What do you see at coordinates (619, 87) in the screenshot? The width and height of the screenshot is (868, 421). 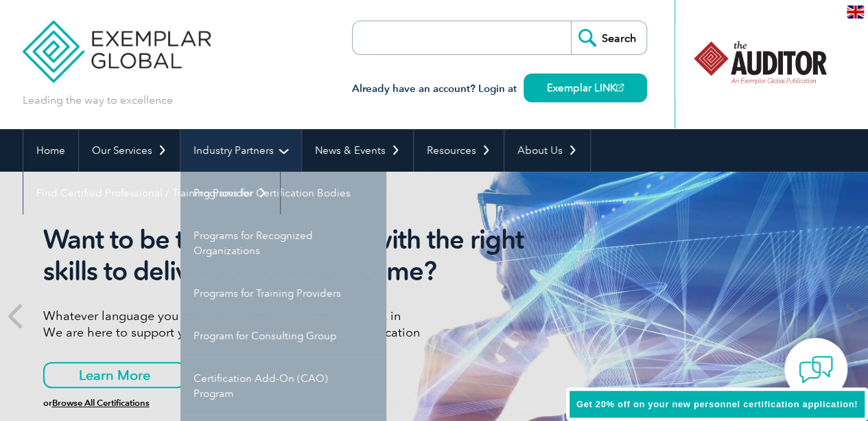 I see `img: open_square.png` at bounding box center [619, 87].